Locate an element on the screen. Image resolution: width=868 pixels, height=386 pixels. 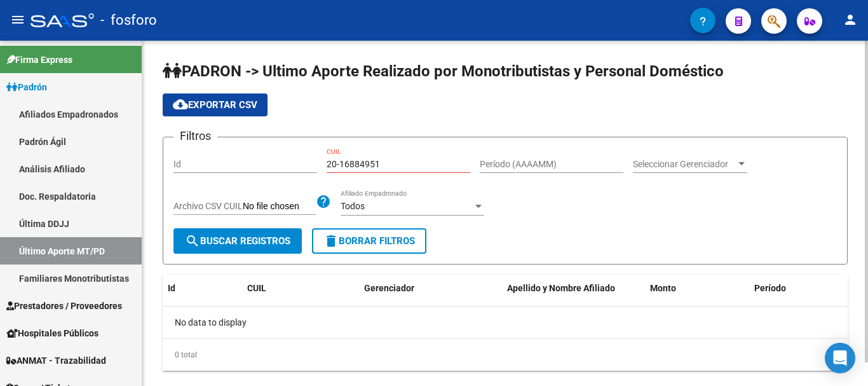
span: Exportar CSV is located at coordinates (215, 105).